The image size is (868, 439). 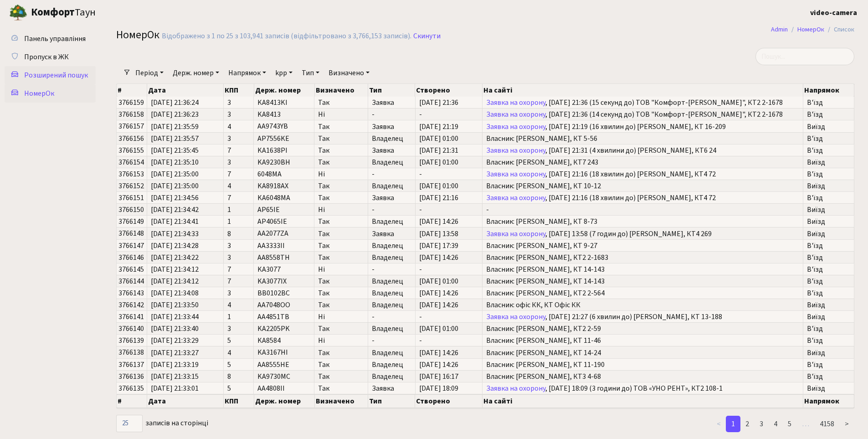 What do you see at coordinates (272, 103) in the screenshot?
I see `span: KA8413KI` at bounding box center [272, 103].